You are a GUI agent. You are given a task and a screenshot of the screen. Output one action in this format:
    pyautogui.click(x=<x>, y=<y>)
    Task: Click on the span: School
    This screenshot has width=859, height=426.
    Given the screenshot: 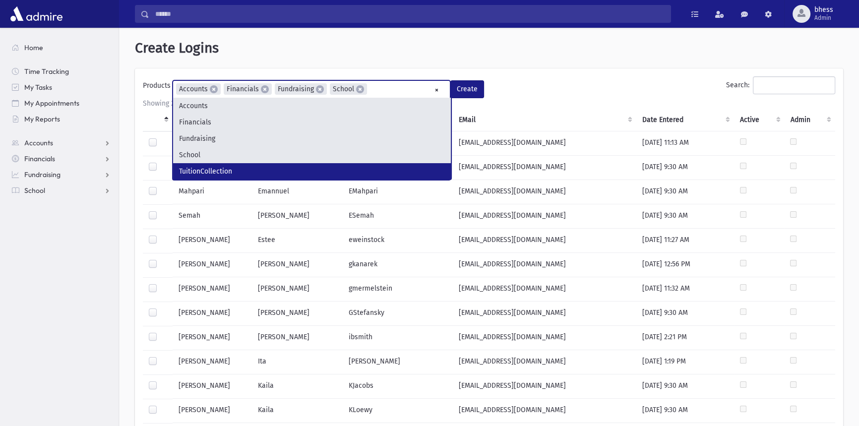 What is the action you would take?
    pyautogui.click(x=35, y=190)
    